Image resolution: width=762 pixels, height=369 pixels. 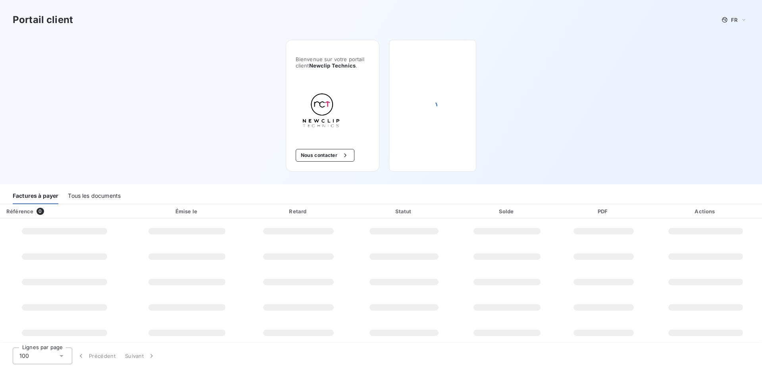 I want to click on div: Retard, so click(x=299, y=211).